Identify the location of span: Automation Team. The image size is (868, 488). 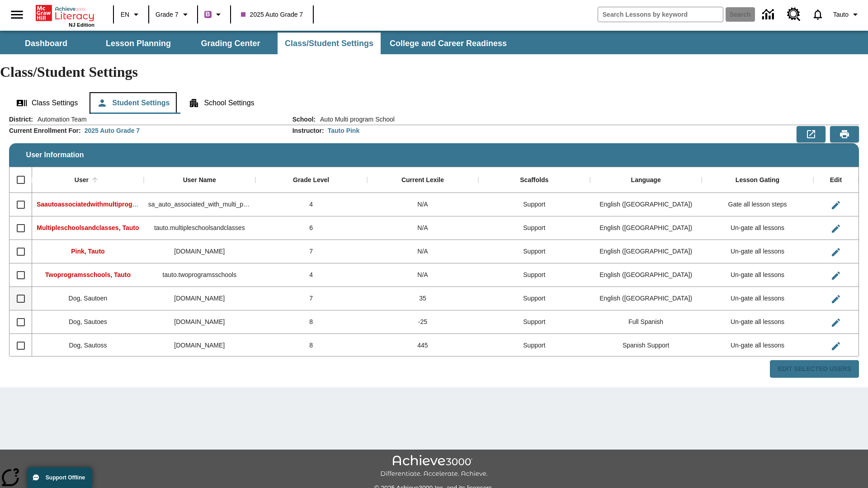
(60, 119).